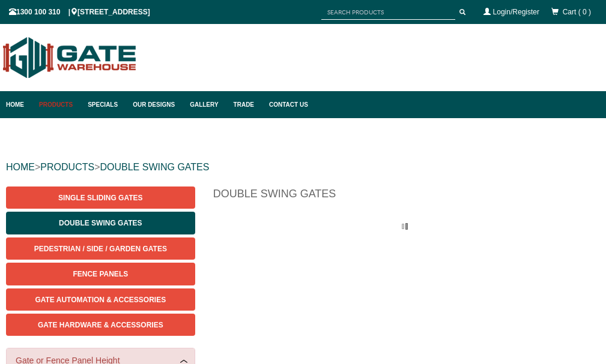 The height and width of the screenshot is (364, 606). I want to click on span: Pedestrian / Side / Garden Gates, so click(100, 249).